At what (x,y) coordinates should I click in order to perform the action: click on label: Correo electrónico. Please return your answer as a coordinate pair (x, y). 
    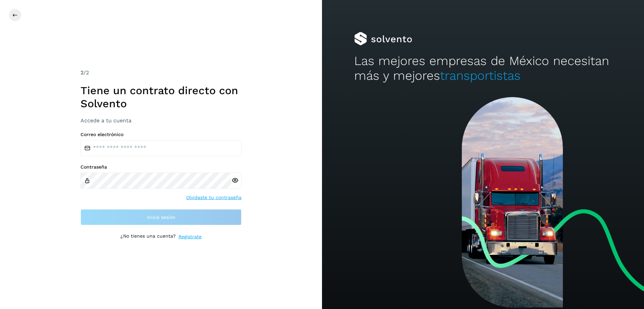
    Looking at the image, I should click on (161, 134).